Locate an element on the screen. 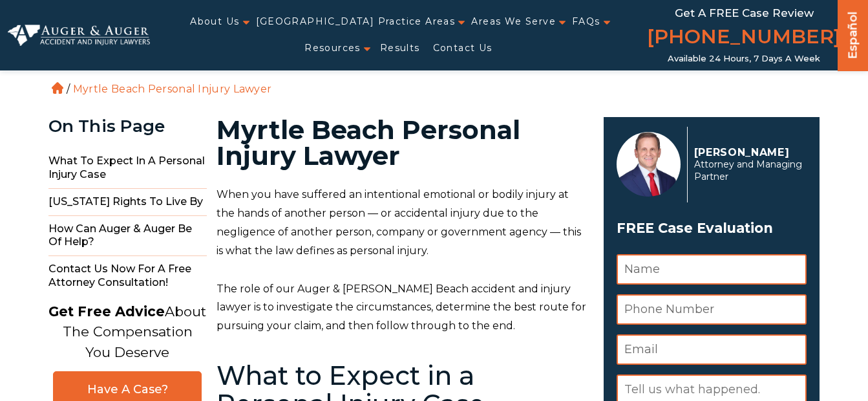  span: How Can Auger & Auger Be of Help? is located at coordinates (127, 236).